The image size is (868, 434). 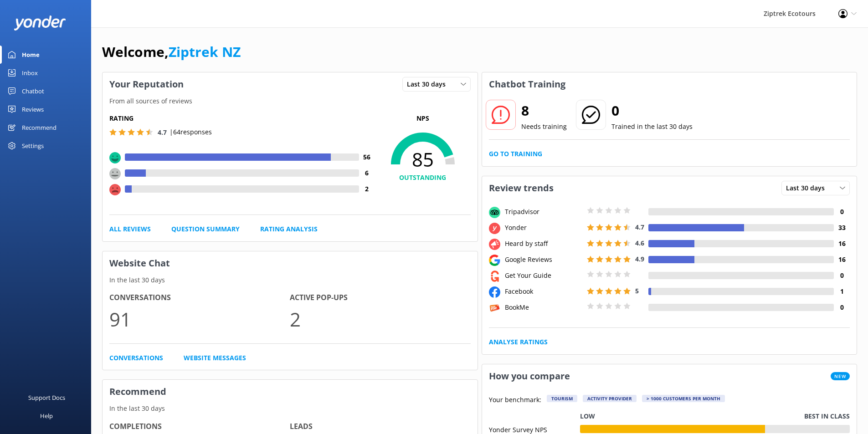 What do you see at coordinates (515, 401) in the screenshot?
I see `p: Your benchmark:` at bounding box center [515, 401].